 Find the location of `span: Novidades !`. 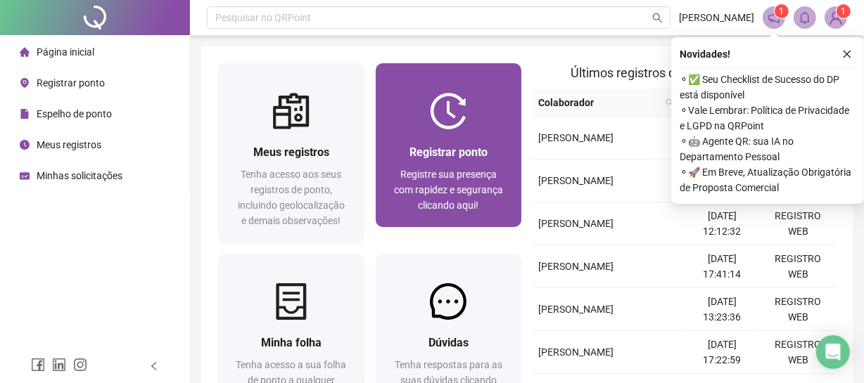

span: Novidades ! is located at coordinates (705, 54).